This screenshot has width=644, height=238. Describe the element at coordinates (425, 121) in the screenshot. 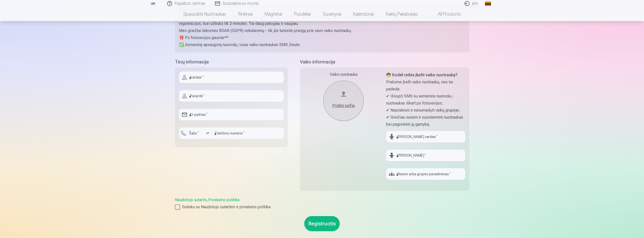

I see `p: ✔ Greičiau surasti ir susisteminti nuotraukas bei pagreitinti jų gamybą.` at that location.